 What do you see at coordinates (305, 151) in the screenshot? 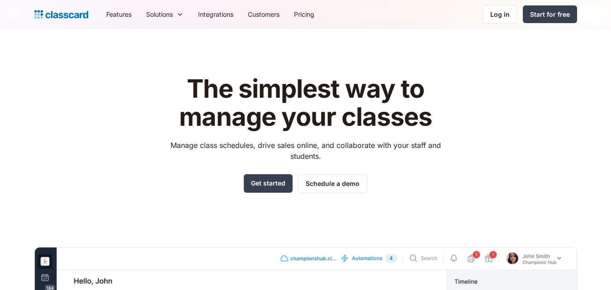
I see `p: Manage class schedules, drive sales online, and collaborate with your staff and students.` at bounding box center [305, 151].